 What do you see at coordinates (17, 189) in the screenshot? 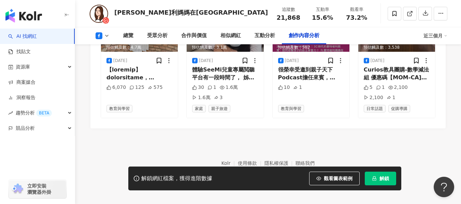
I see `img: chrome extension` at bounding box center [17, 189].